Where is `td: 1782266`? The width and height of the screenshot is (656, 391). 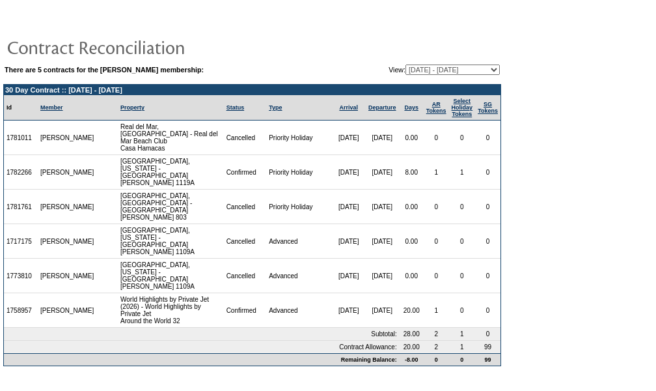 td: 1782266 is located at coordinates (21, 172).